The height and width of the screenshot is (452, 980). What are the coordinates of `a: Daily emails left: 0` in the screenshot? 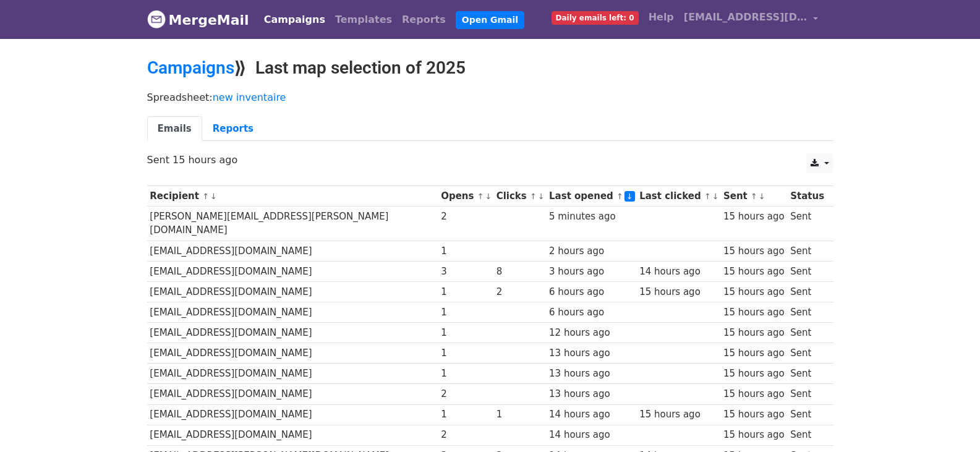 It's located at (595, 17).